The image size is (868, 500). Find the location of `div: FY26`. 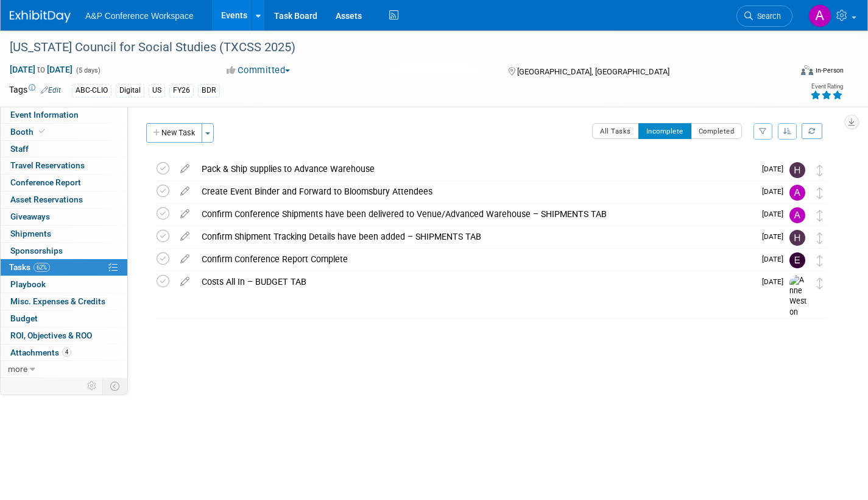

div: FY26 is located at coordinates (182, 90).